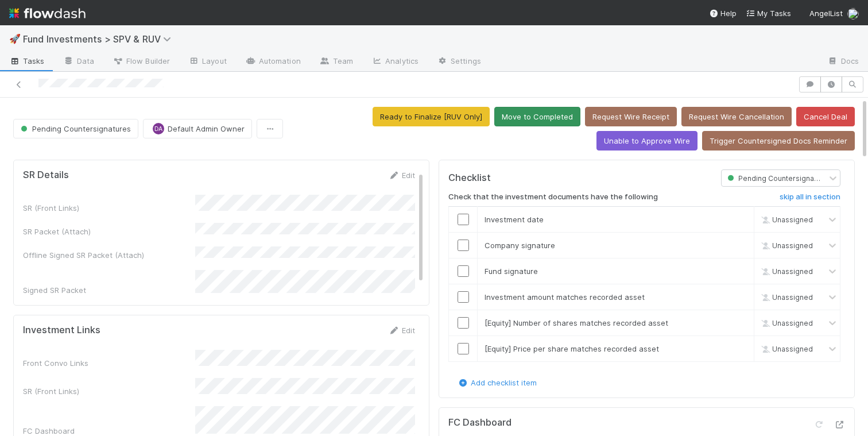  What do you see at coordinates (47, 13) in the screenshot?
I see `img: logo-inverted-e16ddd16eac7371096b0.svg` at bounding box center [47, 13].